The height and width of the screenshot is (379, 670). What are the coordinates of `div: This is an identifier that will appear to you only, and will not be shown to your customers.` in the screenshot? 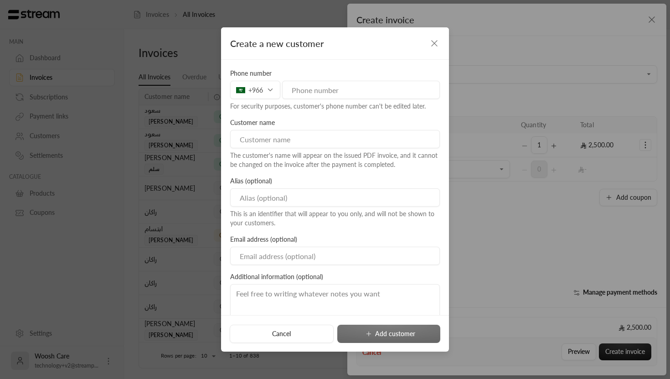 It's located at (335, 218).